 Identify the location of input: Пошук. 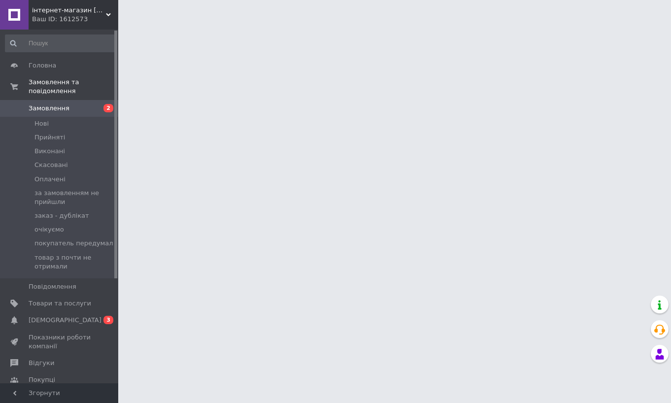
(61, 43).